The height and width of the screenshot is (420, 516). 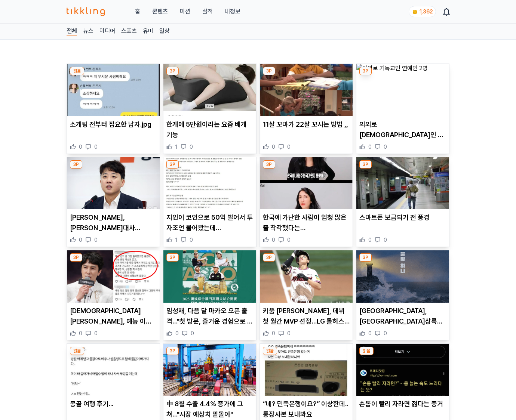 I want to click on img: 티끌링, so click(x=86, y=12).